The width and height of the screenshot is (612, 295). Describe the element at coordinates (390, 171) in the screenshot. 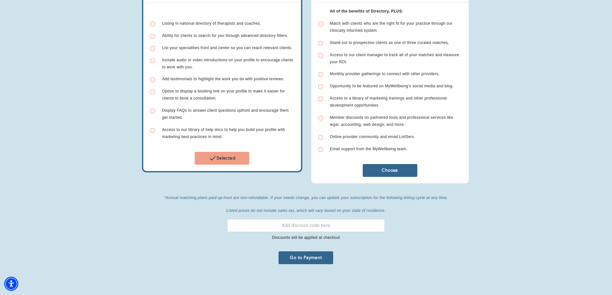

I see `button: Choose` at that location.